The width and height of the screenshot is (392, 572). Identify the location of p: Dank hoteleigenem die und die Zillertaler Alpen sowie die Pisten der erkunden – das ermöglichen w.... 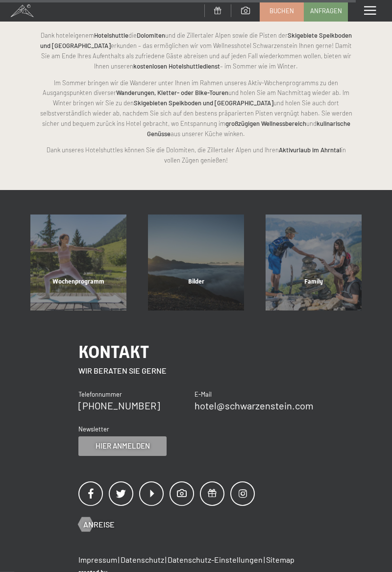
(196, 50).